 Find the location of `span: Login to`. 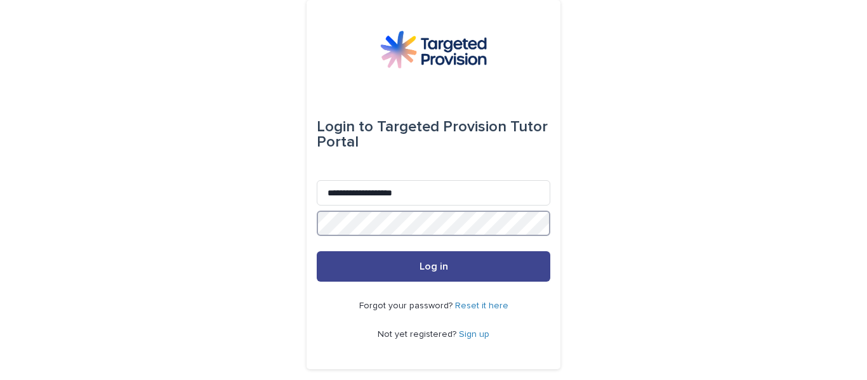

span: Login to is located at coordinates (345, 127).